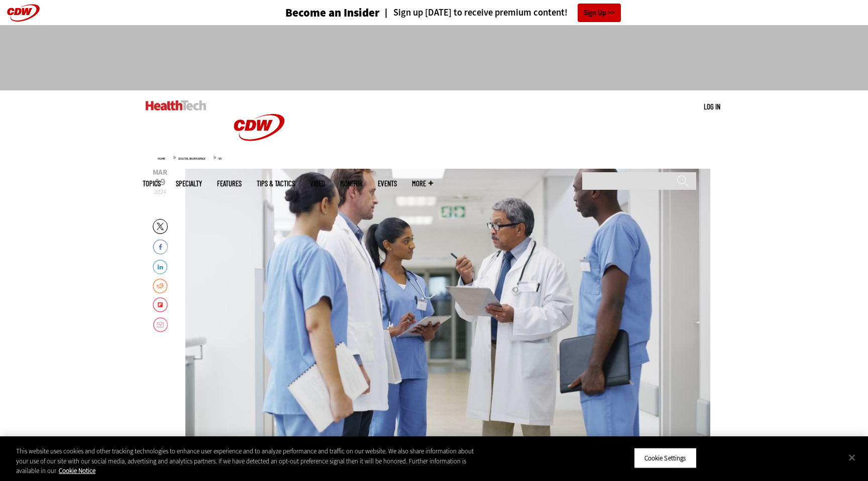 This screenshot has height=481, width=868. What do you see at coordinates (332, 12) in the screenshot?
I see `h3: Become an Insider` at bounding box center [332, 12].